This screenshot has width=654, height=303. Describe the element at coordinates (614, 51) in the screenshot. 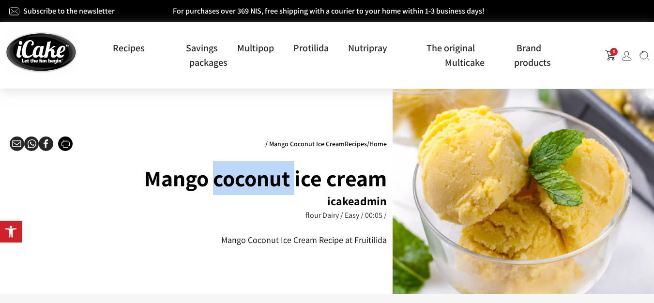

I see `font: 0` at that location.